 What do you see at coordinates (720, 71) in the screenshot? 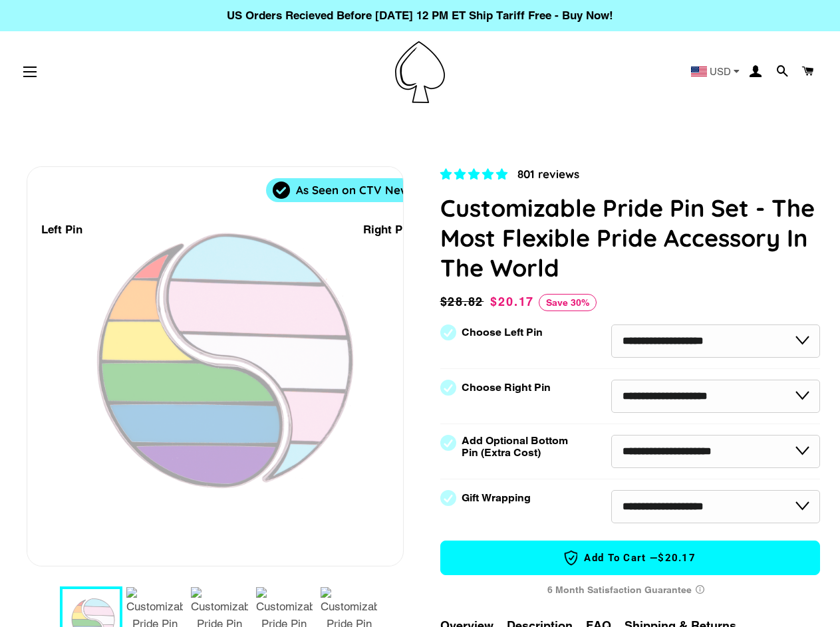
I see `span: USD` at bounding box center [720, 71].